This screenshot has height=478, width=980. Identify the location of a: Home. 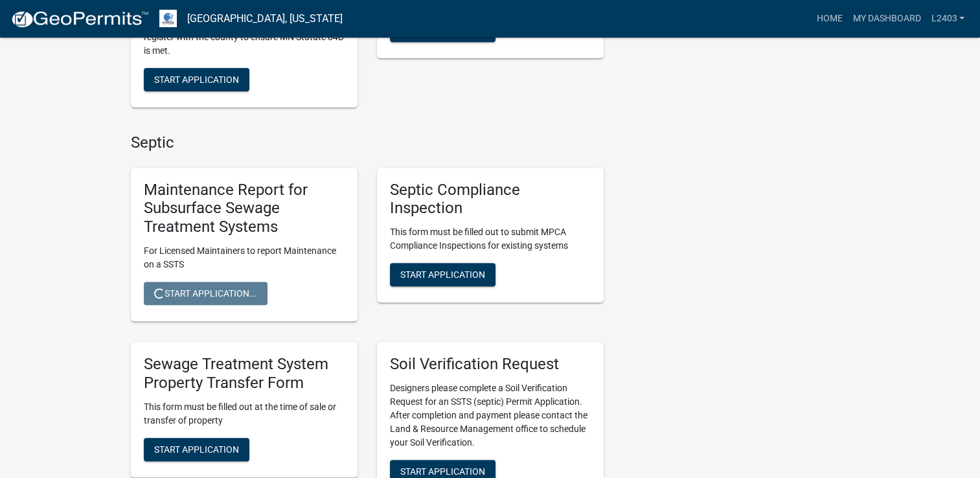
(829, 19).